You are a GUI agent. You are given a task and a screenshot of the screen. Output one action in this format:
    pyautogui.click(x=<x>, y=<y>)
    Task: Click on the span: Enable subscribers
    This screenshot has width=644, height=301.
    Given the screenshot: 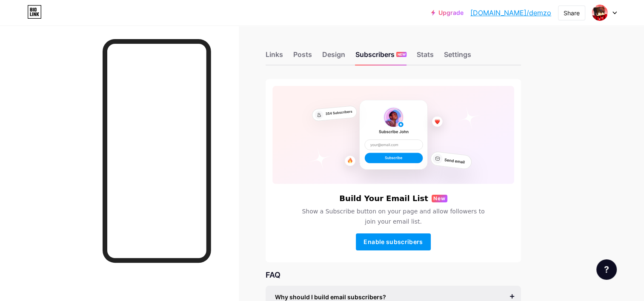 What is the action you would take?
    pyautogui.click(x=393, y=241)
    